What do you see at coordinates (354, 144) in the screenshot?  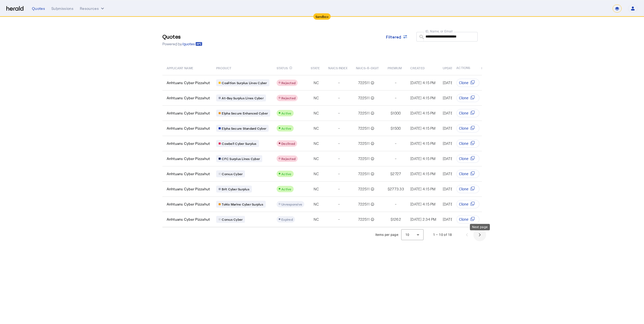 I see `table: Table view of all quotes submitted by your platform` at bounding box center [354, 144].